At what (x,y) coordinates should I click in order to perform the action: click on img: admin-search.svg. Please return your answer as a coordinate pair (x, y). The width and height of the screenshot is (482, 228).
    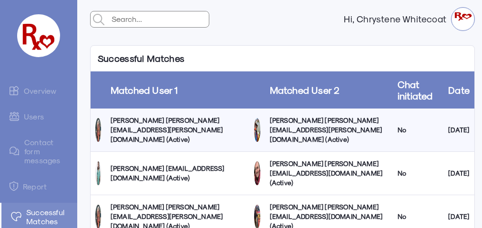
    Looking at the image, I should click on (99, 20).